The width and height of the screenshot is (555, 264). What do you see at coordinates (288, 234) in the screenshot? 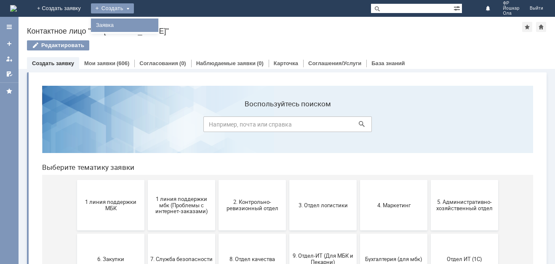
I see `button: Франчайзинг` at bounding box center [288, 234].